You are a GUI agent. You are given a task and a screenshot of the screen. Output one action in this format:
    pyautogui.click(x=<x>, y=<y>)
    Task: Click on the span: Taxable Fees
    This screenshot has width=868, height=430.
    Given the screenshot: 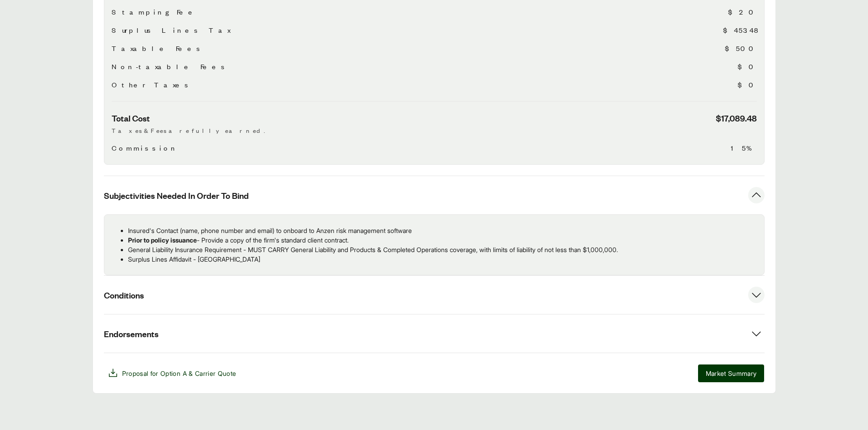 What is the action you would take?
    pyautogui.click(x=158, y=48)
    